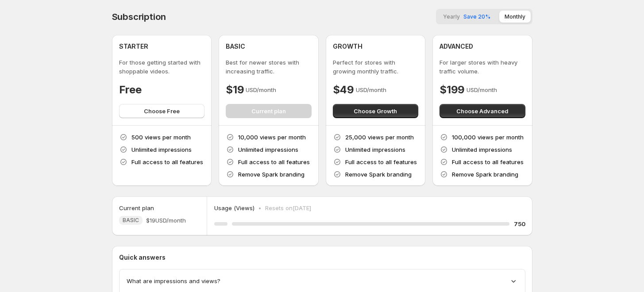  What do you see at coordinates (162, 111) in the screenshot?
I see `span: Choose Free` at bounding box center [162, 111].